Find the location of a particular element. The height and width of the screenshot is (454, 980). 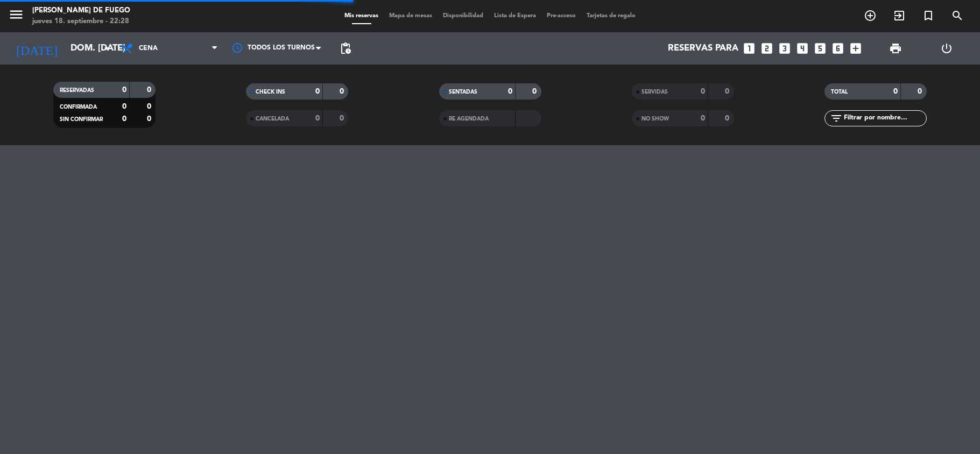

span: NO SHOW is located at coordinates (655, 119).